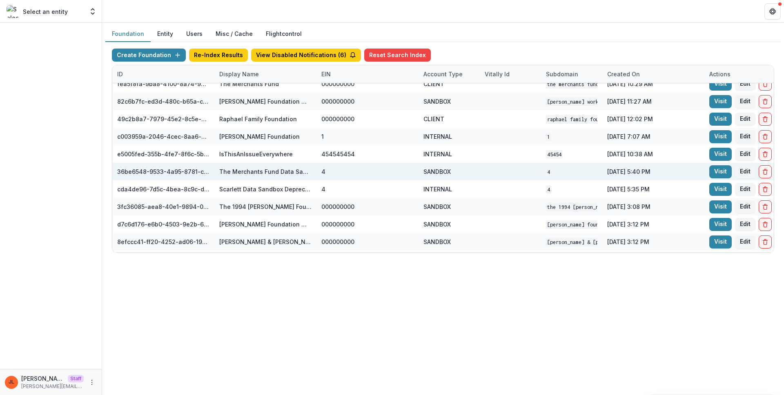 The height and width of the screenshot is (395, 784). What do you see at coordinates (597, 84) in the screenshot?
I see `code: The Merchants Fund Workflow Sandbox` at bounding box center [597, 84].